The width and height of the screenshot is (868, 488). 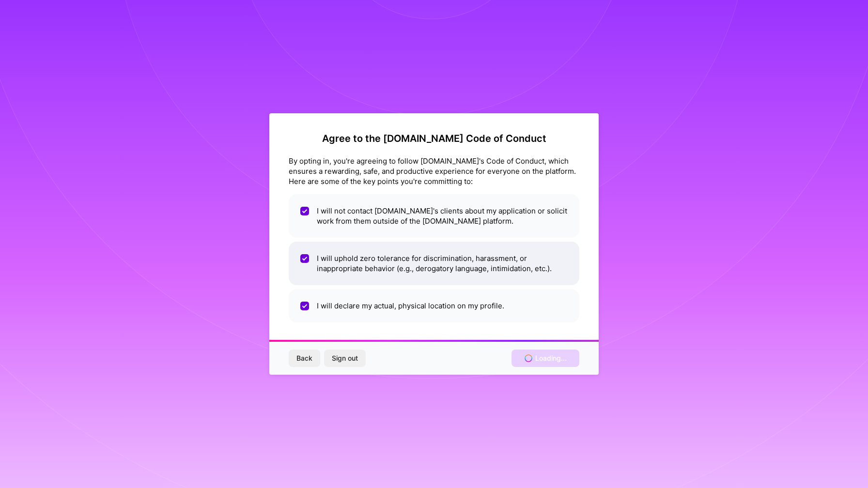 What do you see at coordinates (434, 263) in the screenshot?
I see `li: I will uphold zero tolerance for discrimination, harassment, or inappropriate behavior (e.g., der...` at bounding box center [434, 263].